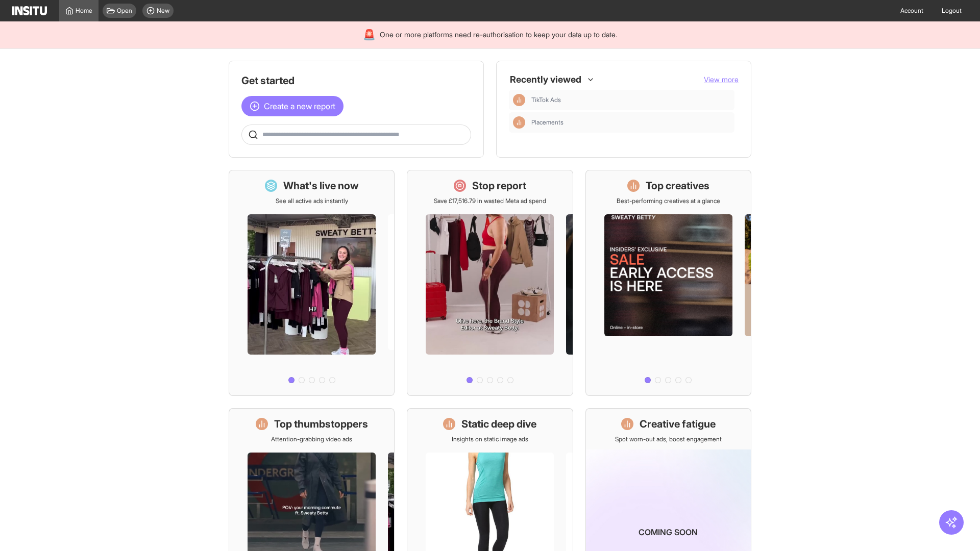 The height and width of the screenshot is (551, 980). What do you see at coordinates (668, 282) in the screenshot?
I see `a: Top creativesBest-performing creatives at a glance` at bounding box center [668, 282].